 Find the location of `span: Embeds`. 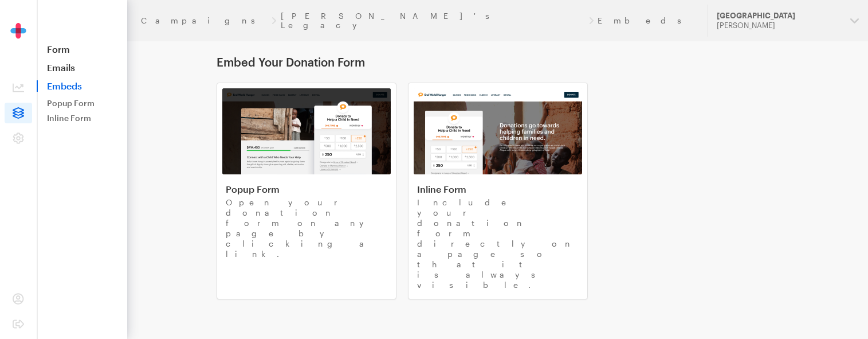

span: Embeds is located at coordinates (82, 86).